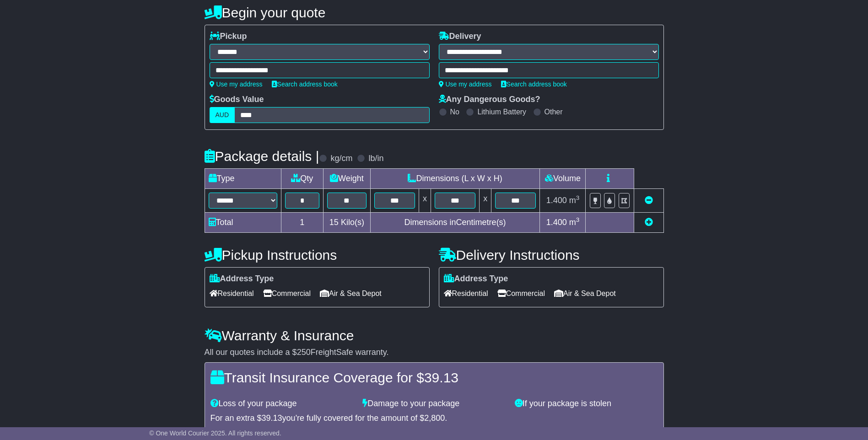  What do you see at coordinates (341, 158) in the screenshot?
I see `label: kg/cm` at bounding box center [341, 158].